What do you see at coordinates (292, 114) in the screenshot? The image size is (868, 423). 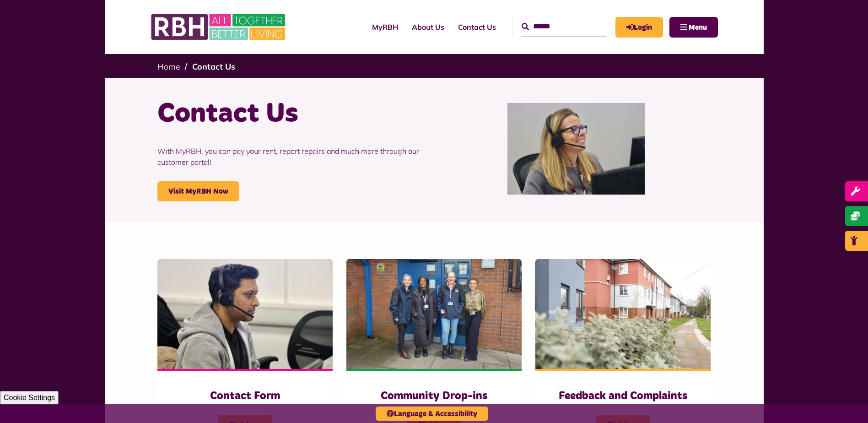 I see `h1: Contact Us` at bounding box center [292, 114].